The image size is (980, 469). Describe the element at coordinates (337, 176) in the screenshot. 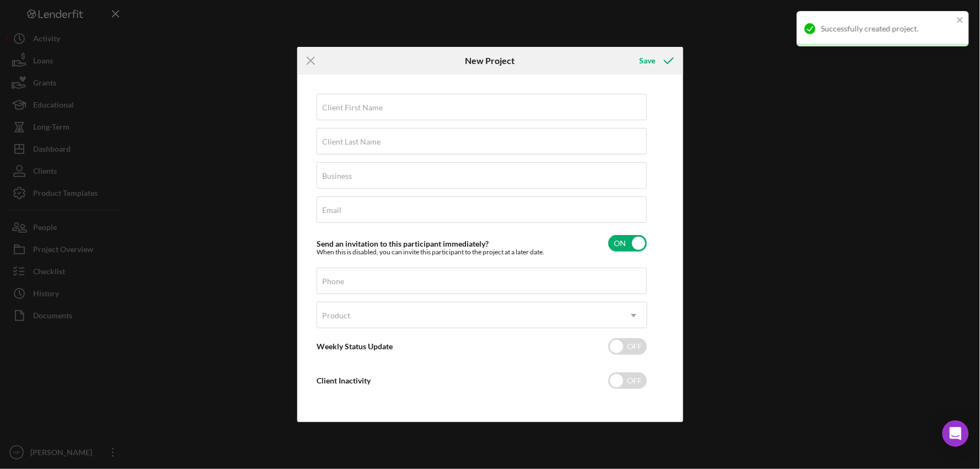

I see `label: Business` at that location.